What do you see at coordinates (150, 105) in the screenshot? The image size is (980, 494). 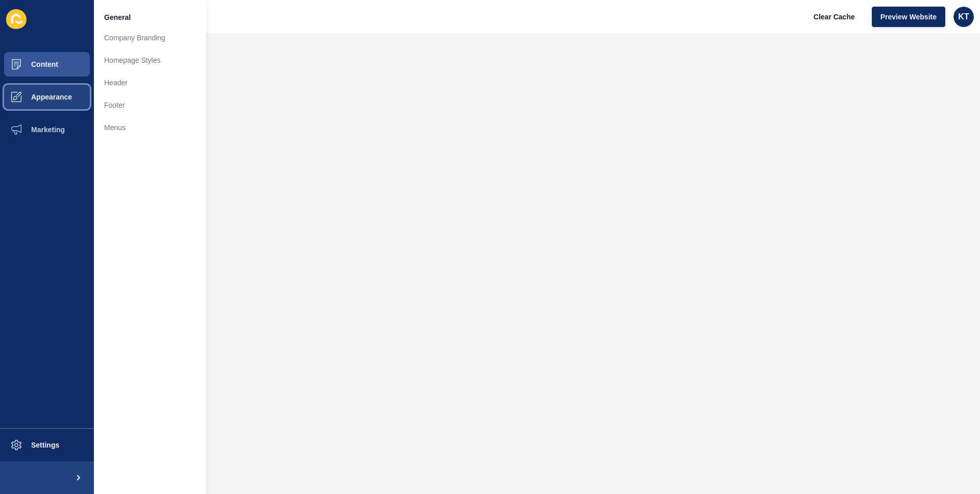 I see `a: Footer` at bounding box center [150, 105].